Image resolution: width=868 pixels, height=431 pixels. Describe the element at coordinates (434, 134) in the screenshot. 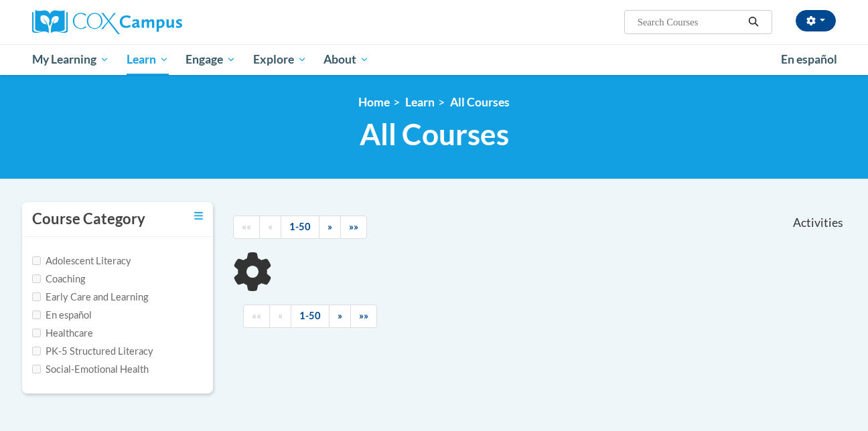

I see `span: All Courses` at that location.